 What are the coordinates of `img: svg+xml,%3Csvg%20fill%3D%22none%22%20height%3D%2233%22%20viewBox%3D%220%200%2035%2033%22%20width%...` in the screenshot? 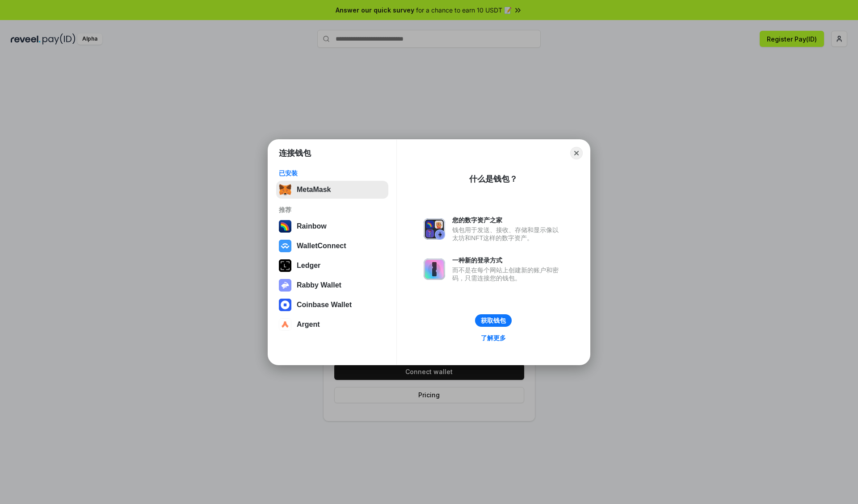 It's located at (285, 190).